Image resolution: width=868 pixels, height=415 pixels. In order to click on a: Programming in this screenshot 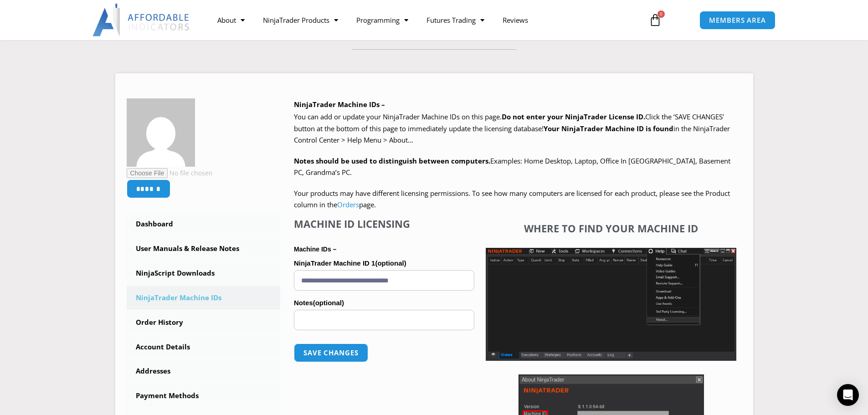, I will do `click(383, 20)`.